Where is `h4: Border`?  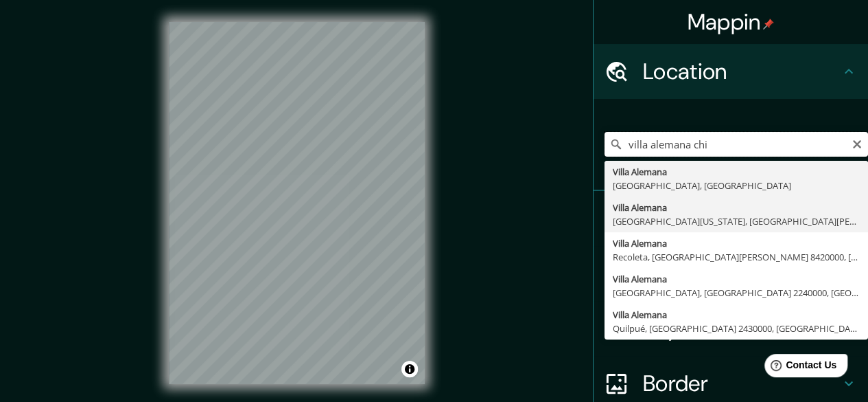 h4: Border is located at coordinates (742, 383).